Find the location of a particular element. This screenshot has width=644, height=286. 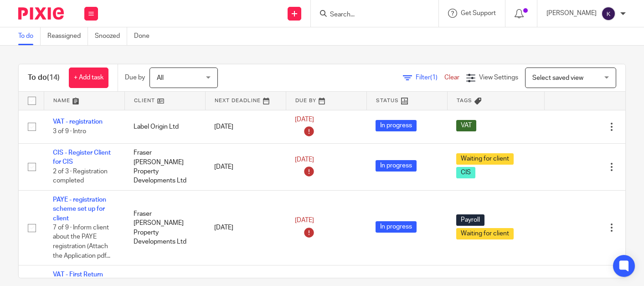

a: Done is located at coordinates (145, 36).